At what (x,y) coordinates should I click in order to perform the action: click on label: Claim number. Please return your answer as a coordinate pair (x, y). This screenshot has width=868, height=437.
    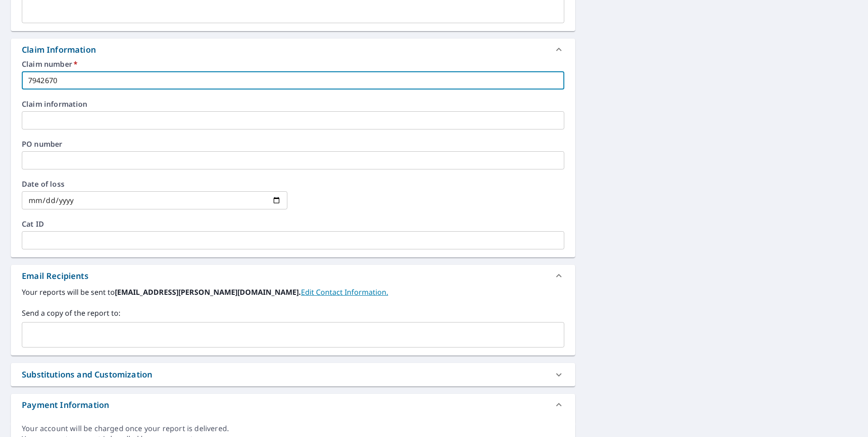
    Looking at the image, I should click on (293, 64).